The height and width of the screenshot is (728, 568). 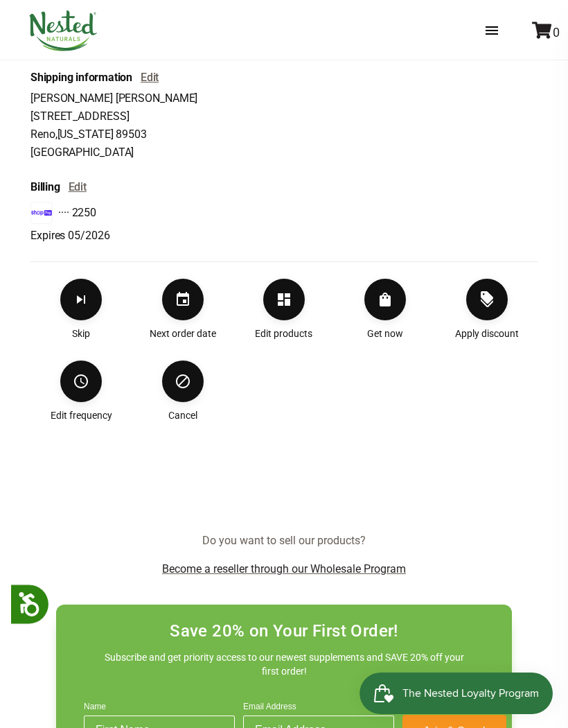 I want to click on img: Nested Naturals, so click(x=63, y=30).